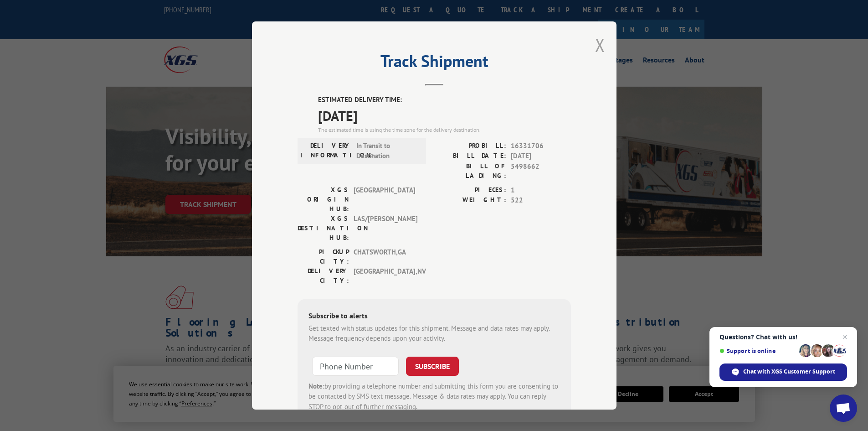 The width and height of the screenshot is (868, 431). What do you see at coordinates (355, 366) in the screenshot?
I see `input: Phone Number` at bounding box center [355, 366].